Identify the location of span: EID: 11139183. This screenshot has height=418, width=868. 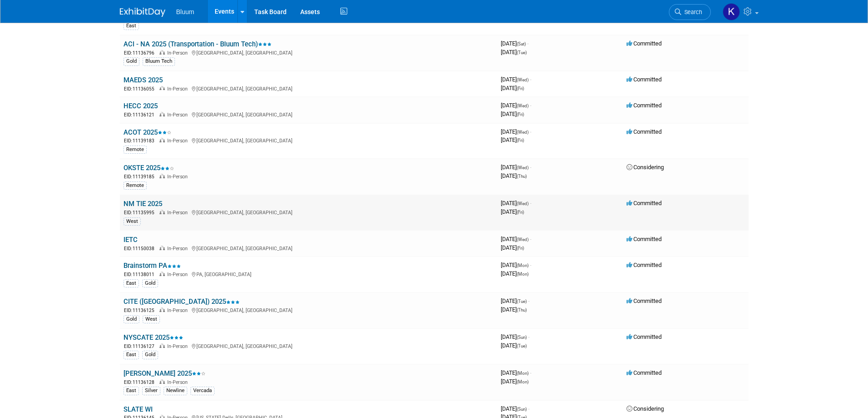
(140, 140).